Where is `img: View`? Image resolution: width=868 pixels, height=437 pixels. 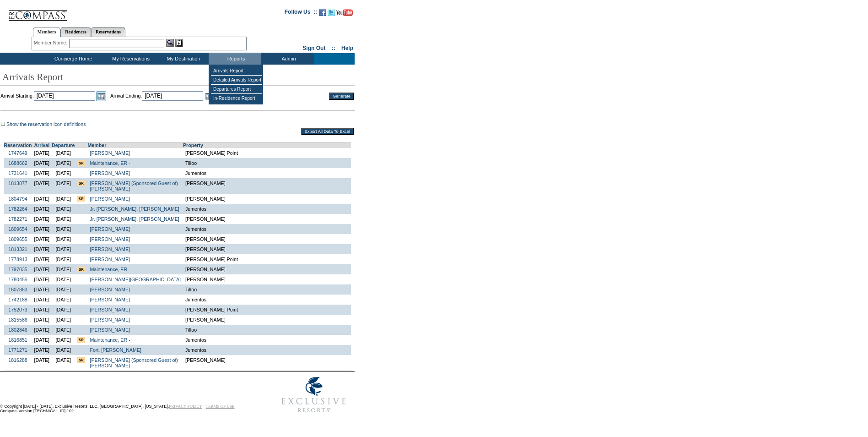
img: View is located at coordinates (170, 42).